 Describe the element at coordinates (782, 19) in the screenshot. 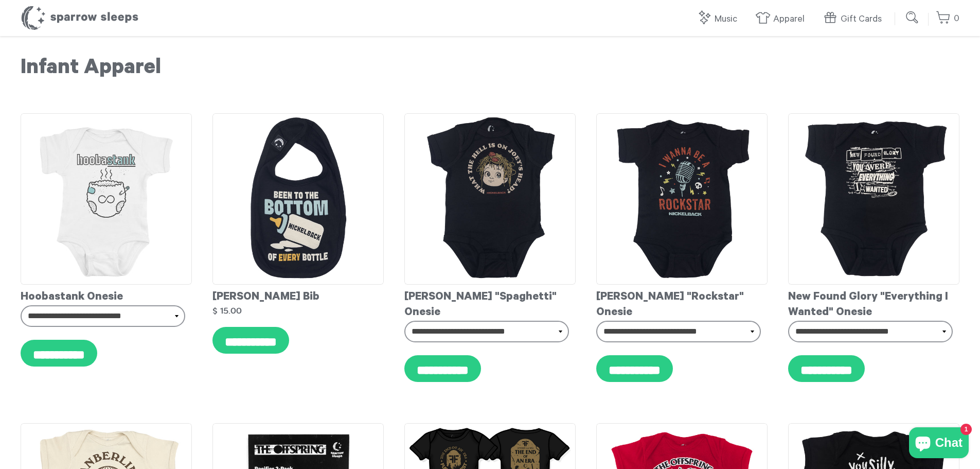

I see `a: Apparel` at that location.